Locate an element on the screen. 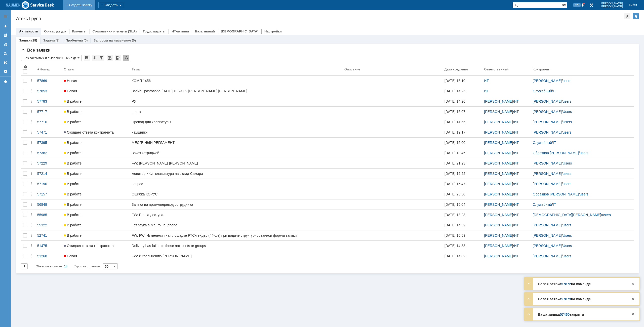  a: почта is located at coordinates (236, 112).